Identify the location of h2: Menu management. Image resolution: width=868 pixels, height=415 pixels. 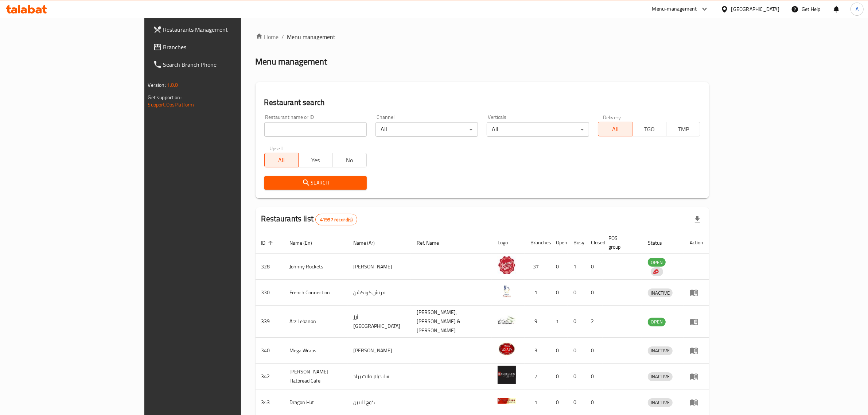
(291, 62).